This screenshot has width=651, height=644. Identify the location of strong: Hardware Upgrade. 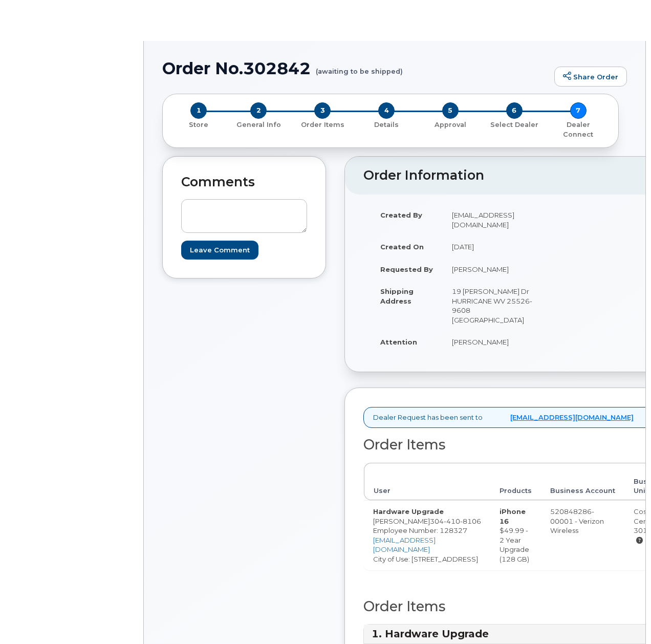
(408, 511).